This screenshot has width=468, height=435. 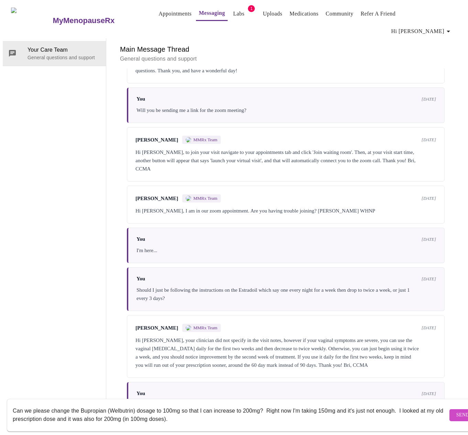 I want to click on a: Medications, so click(x=304, y=14).